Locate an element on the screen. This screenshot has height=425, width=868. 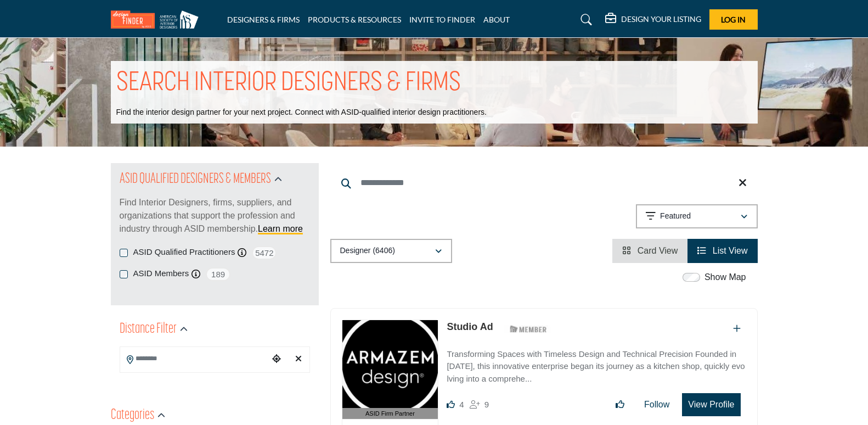
a: Studio Ad is located at coordinates (470, 327).